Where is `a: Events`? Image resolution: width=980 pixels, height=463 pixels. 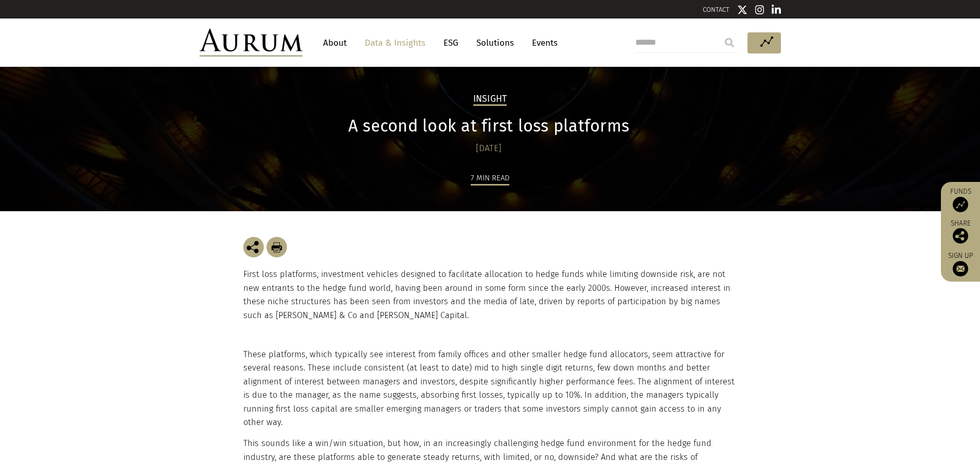 a: Events is located at coordinates (542, 43).